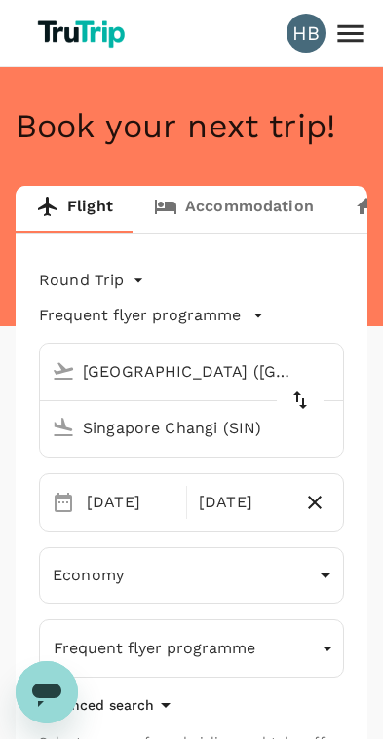 Image resolution: width=383 pixels, height=739 pixels. Describe the element at coordinates (191, 576) in the screenshot. I see `div: Economy` at that location.